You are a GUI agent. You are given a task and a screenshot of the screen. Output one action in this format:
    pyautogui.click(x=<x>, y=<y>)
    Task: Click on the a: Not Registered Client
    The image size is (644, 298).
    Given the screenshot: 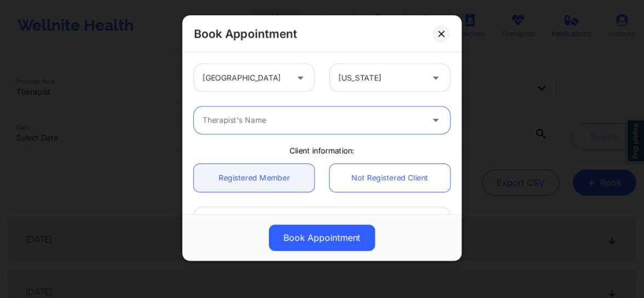 What is the action you would take?
    pyautogui.click(x=390, y=178)
    